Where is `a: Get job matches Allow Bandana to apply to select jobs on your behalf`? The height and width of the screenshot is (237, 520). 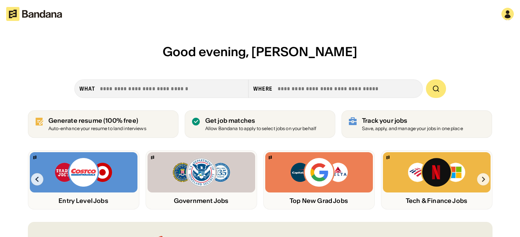 a: Get job matches Allow Bandana to apply to select jobs on your behalf is located at coordinates (260, 124).